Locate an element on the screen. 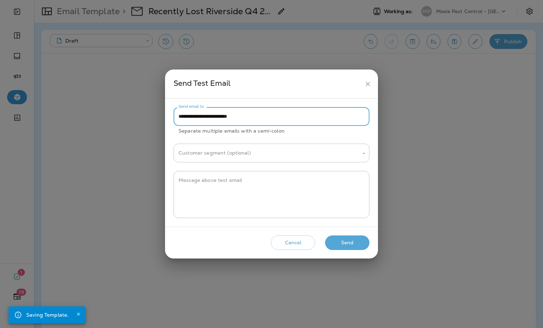  button: Close is located at coordinates (78, 314).